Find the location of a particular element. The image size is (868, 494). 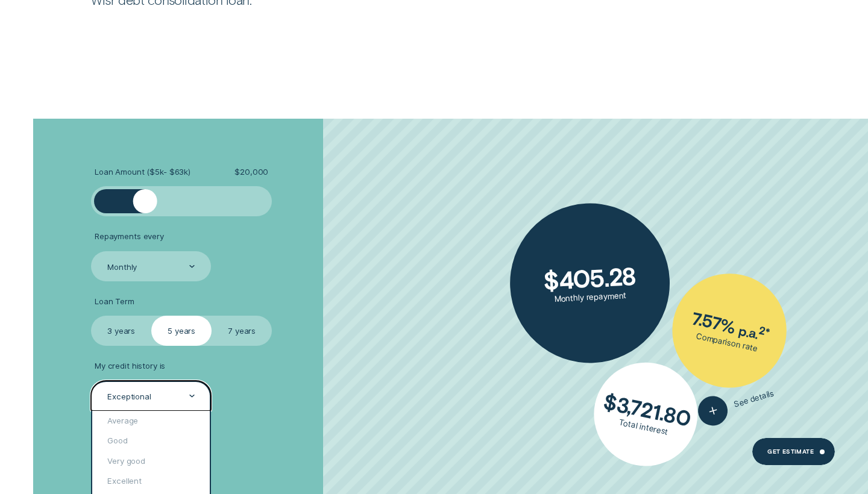

div: Average is located at coordinates (151, 421).